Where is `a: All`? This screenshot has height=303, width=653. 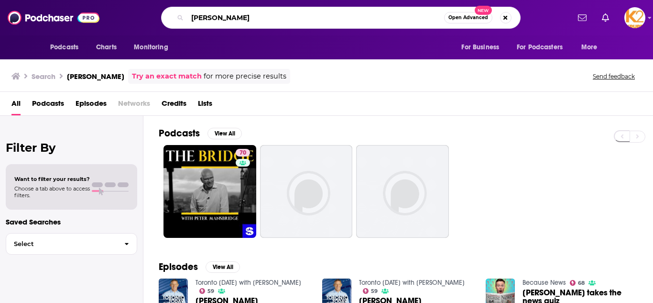
a: All is located at coordinates (16, 105).